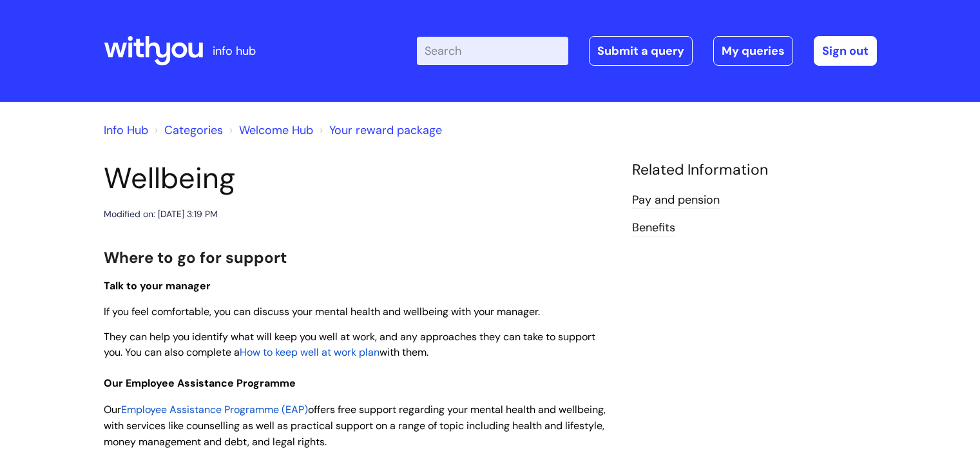 The height and width of the screenshot is (453, 980). Describe the element at coordinates (676, 200) in the screenshot. I see `a: Pay and pension` at that location.